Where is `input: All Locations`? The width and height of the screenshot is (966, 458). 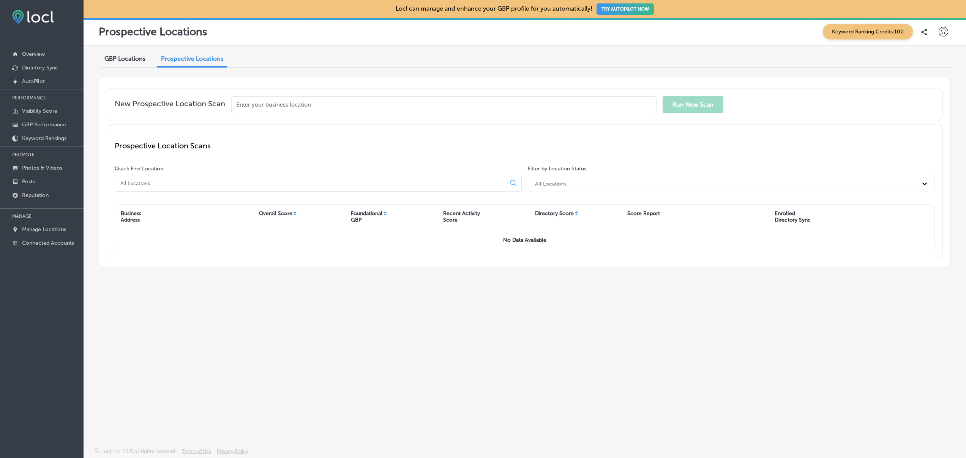
input: All Locations is located at coordinates (312, 183).